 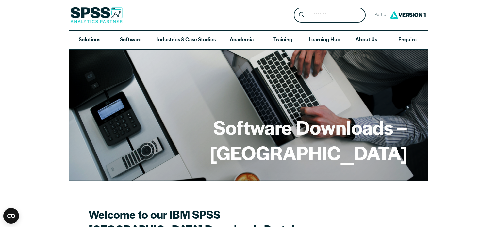 What do you see at coordinates (131, 40) in the screenshot?
I see `a: Software` at bounding box center [131, 40].